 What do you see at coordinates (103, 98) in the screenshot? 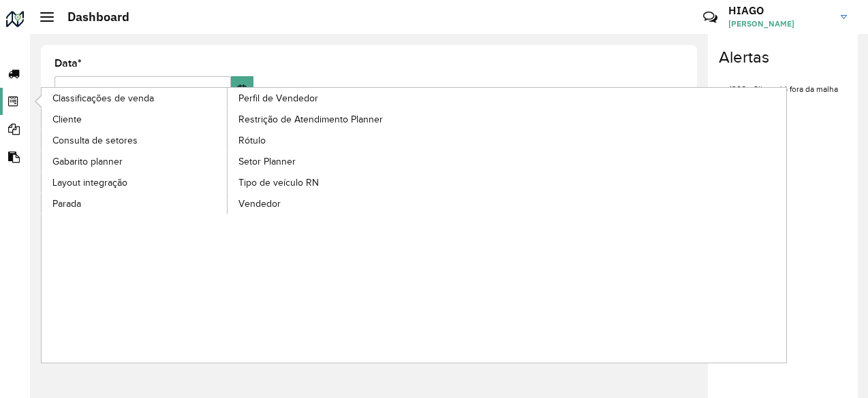
I see `span: Classificações de venda` at bounding box center [103, 98].